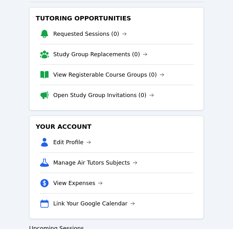  Describe the element at coordinates (100, 54) in the screenshot. I see `a: Study Group Replacements (0)` at that location.